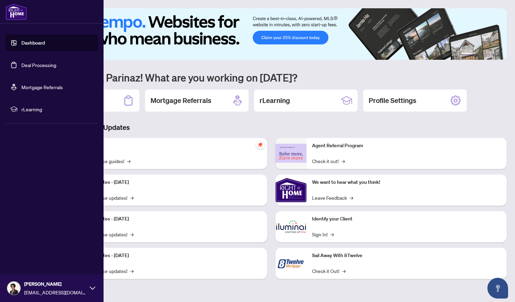 The height and width of the screenshot is (302, 515). What do you see at coordinates (323, 234) in the screenshot?
I see `a: Sign In!→` at bounding box center [323, 234].